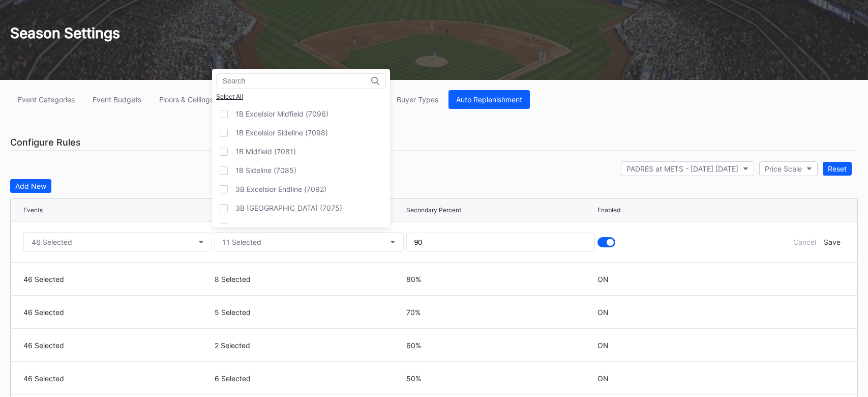 The height and width of the screenshot is (397, 868). What do you see at coordinates (266, 170) in the screenshot?
I see `div: 1B Sideline (7085)` at bounding box center [266, 170].